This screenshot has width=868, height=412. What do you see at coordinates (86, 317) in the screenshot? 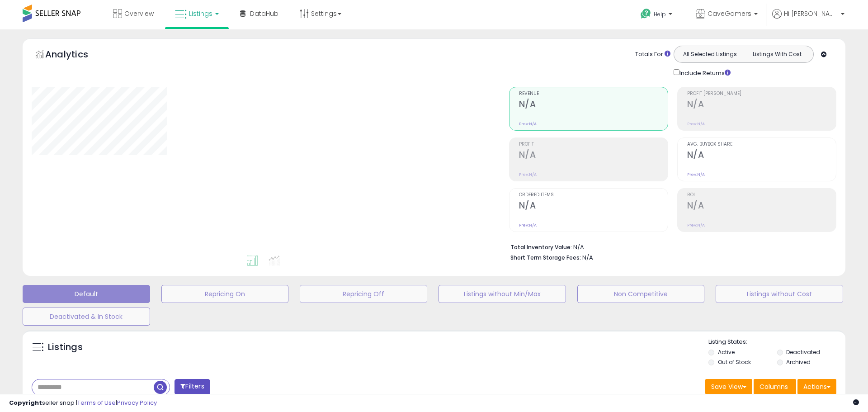
I see `button: Deactivated & In Stock` at bounding box center [86, 317].